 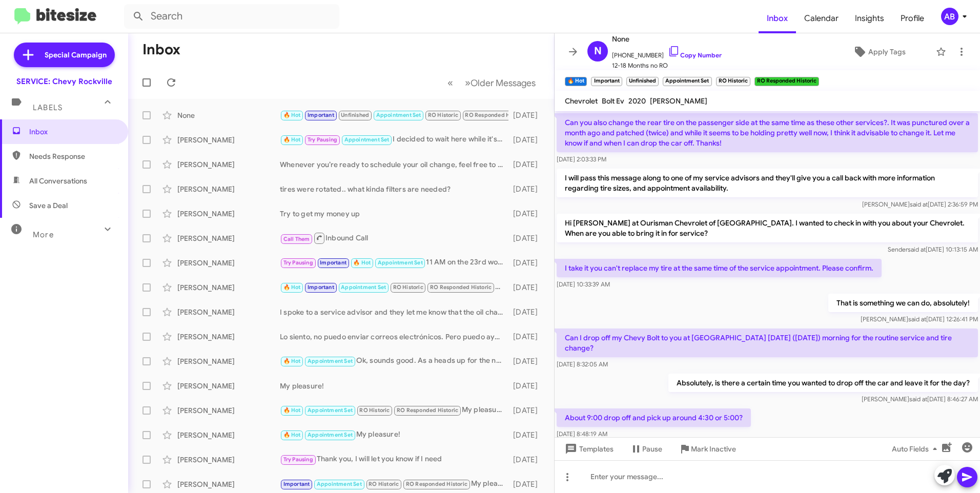 I want to click on div: Lo siento, no puedo enviar correos electrónicos. Pero puedo ayudarle a programar una cita para el..., so click(x=394, y=337).